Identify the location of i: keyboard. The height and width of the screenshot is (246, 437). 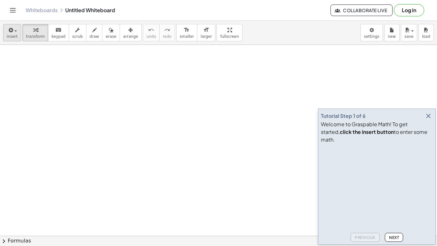
(58, 30).